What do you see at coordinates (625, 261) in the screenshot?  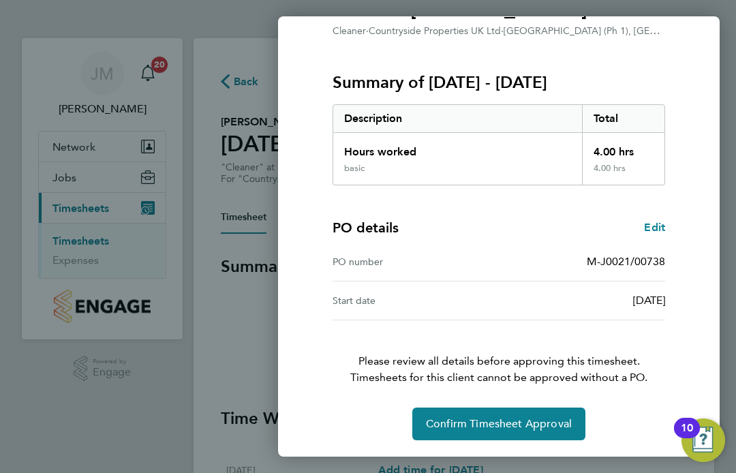 I see `span: M-J0021/00738` at bounding box center [625, 261].